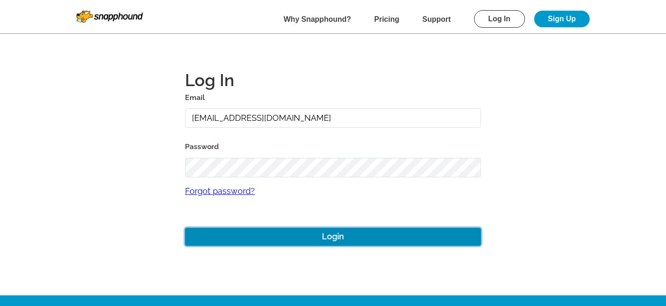 The width and height of the screenshot is (666, 306). I want to click on a: Pricing, so click(387, 19).